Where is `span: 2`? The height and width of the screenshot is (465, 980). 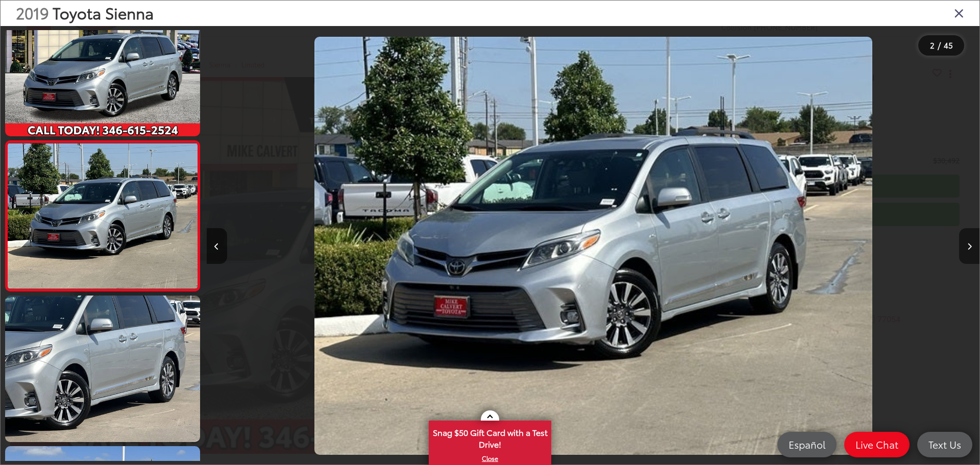 span: 2 is located at coordinates (932, 45).